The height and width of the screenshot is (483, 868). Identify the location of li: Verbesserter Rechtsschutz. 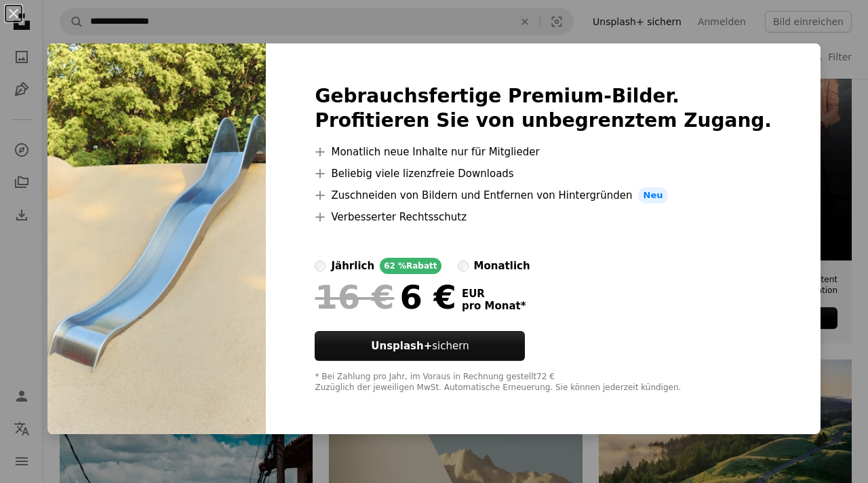
(543, 217).